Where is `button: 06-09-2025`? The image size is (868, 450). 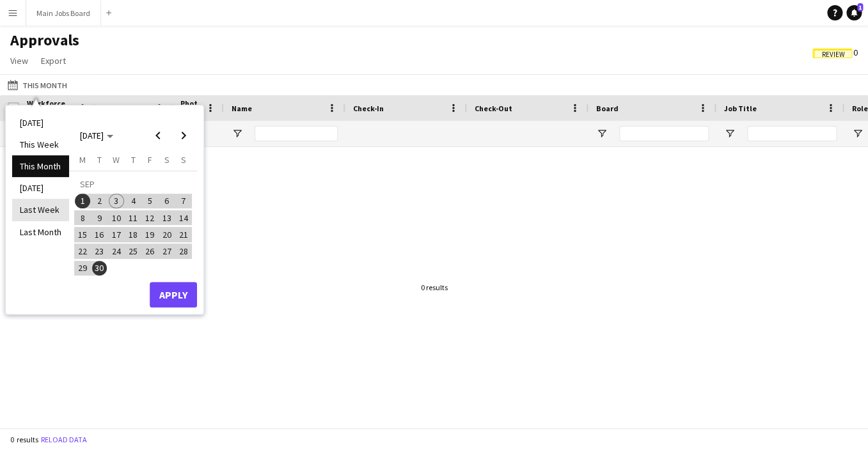
button: 06-09-2025 is located at coordinates (166, 201).